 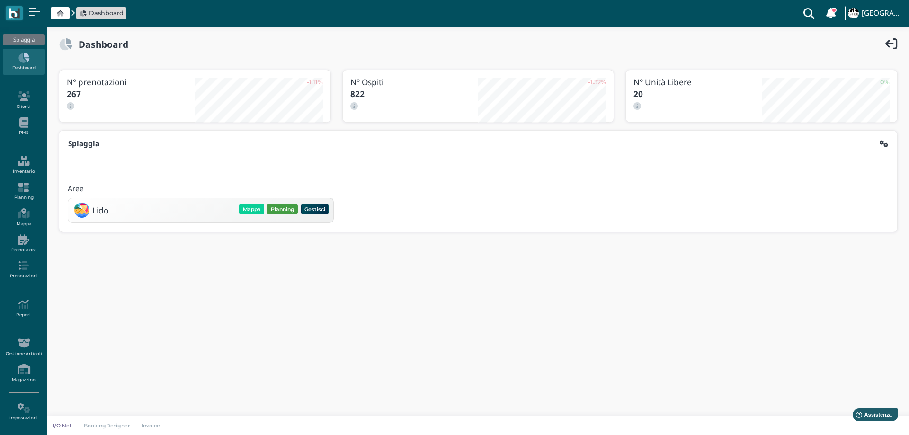 What do you see at coordinates (106, 13) in the screenshot?
I see `span: Dashboard` at bounding box center [106, 13].